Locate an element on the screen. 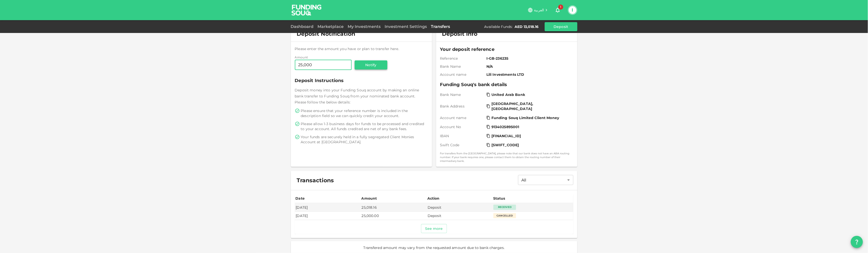  span: 1 is located at coordinates (561, 7).